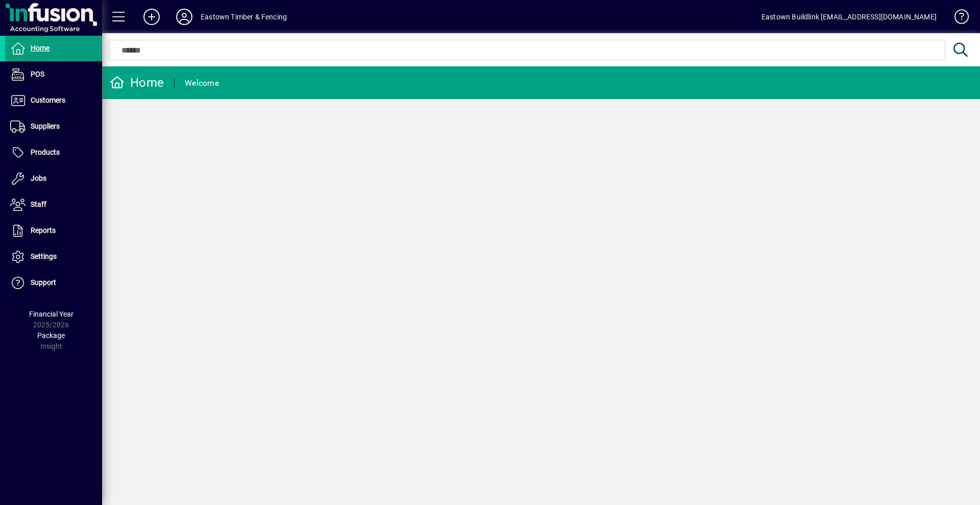 The width and height of the screenshot is (980, 505). What do you see at coordinates (53, 179) in the screenshot?
I see `a: Jobs` at bounding box center [53, 179].